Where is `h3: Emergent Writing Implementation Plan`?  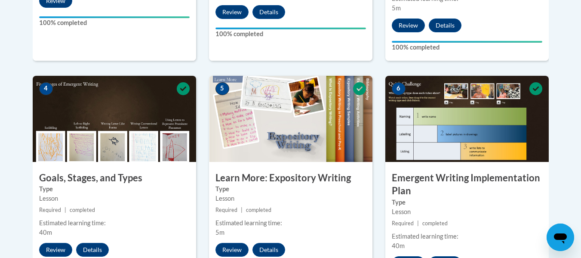
h3: Emergent Writing Implementation Plan is located at coordinates (467, 185).